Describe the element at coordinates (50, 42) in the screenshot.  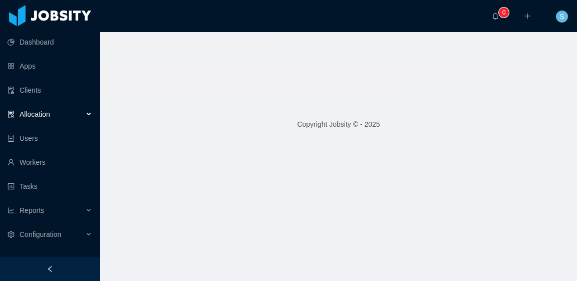
I see `a: icon: pie-chartDashboard` at that location.